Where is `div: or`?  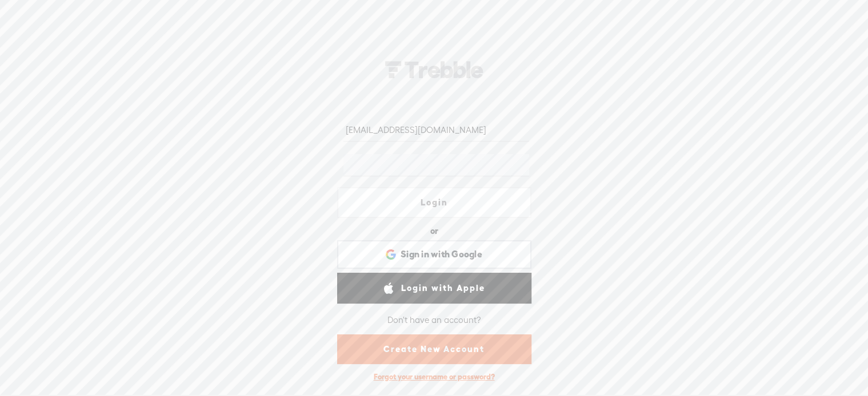
div: or is located at coordinates (434, 231).